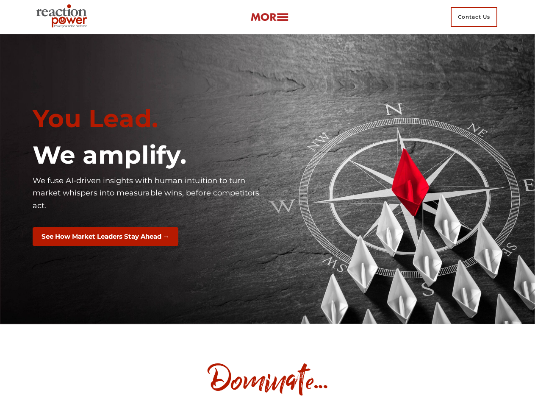  What do you see at coordinates (105, 236) in the screenshot?
I see `a: See How Market Leaders Stay Ahead →` at bounding box center [105, 236].